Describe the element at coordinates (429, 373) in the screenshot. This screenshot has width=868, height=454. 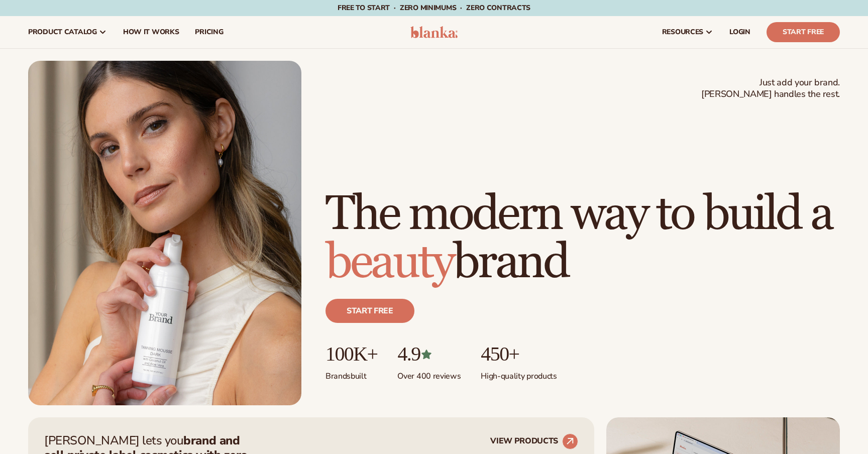
I see `p: Over 400 reviews` at that location.